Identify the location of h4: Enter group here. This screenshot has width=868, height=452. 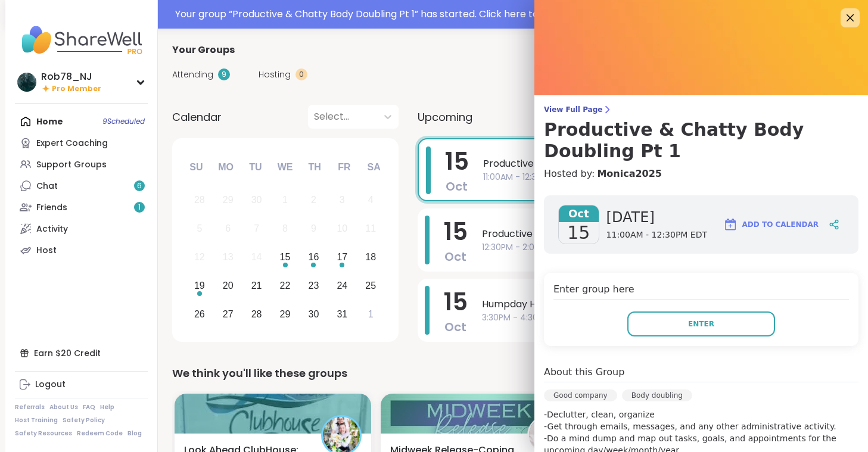
(701, 291).